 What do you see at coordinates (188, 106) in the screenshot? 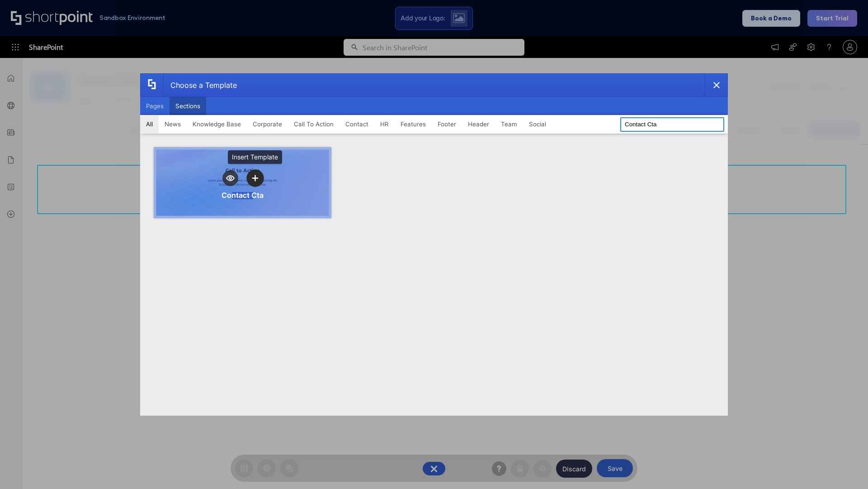
I see `button: Sections` at bounding box center [188, 106].